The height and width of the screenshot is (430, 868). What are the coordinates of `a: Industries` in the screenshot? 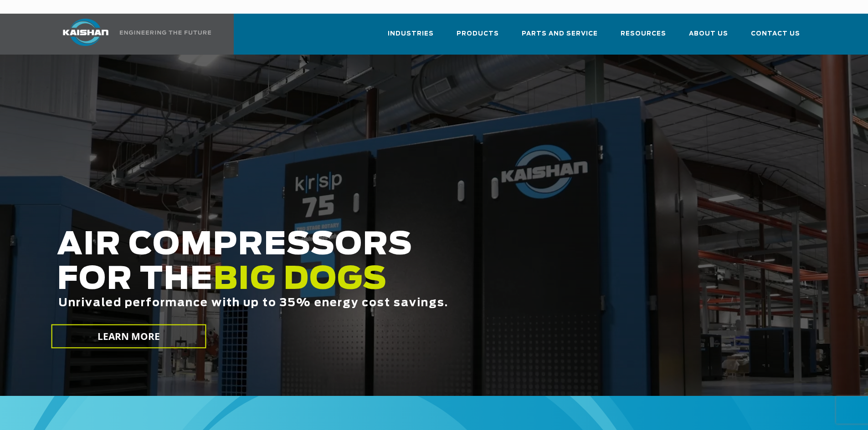 It's located at (410, 38).